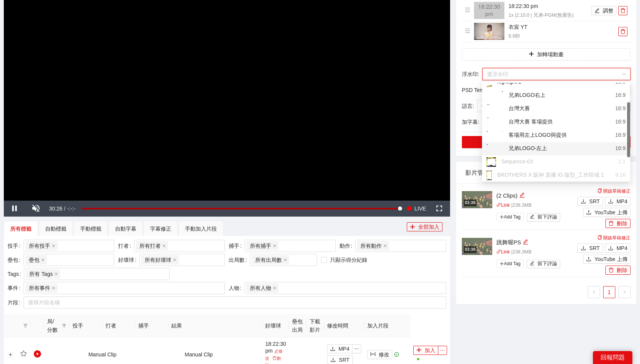 The height and width of the screenshot is (364, 640). Describe the element at coordinates (86, 325) in the screenshot. I see `th: 投手` at that location.